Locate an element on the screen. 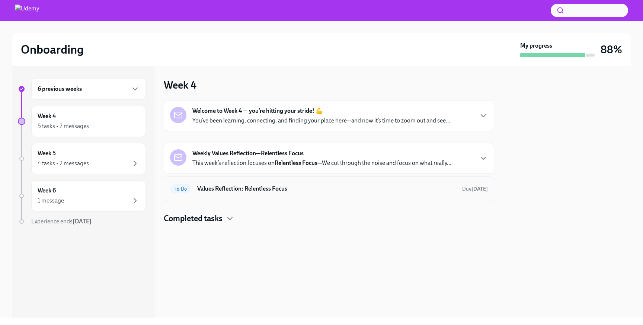  a: Week 45 tasks • 2 messages is located at coordinates (82, 121).